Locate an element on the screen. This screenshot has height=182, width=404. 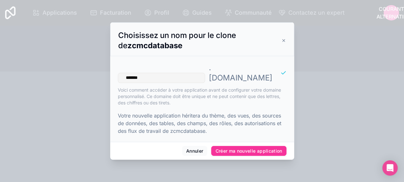
font: Votre nouvelle application héritera du thème, des vues, des sources de données, des tables, des c... is located at coordinates (199, 123).